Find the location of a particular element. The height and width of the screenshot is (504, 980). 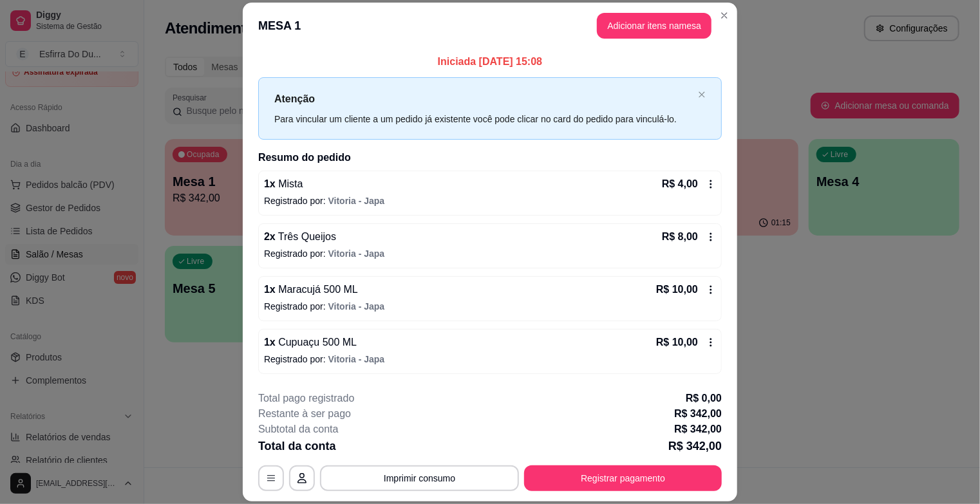

header: MESA 1 is located at coordinates (490, 26).